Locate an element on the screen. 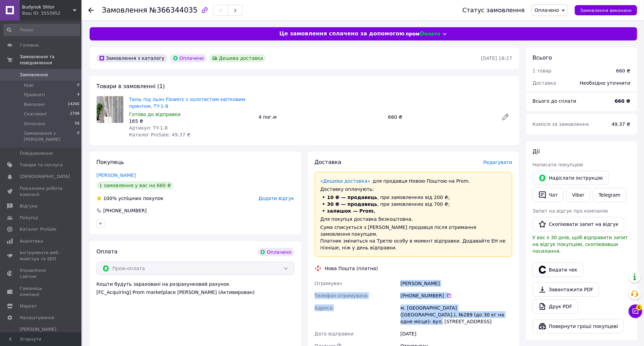 This screenshot has width=644, height=346. span: 58 is located at coordinates (77, 123).